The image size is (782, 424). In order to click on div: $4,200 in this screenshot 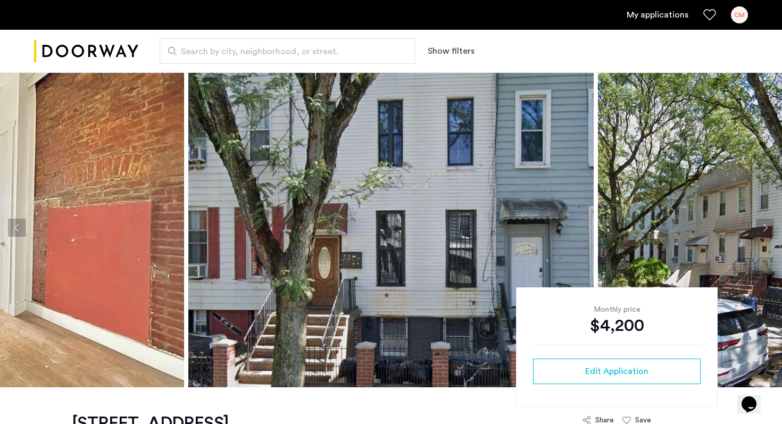, I will do `click(616, 325)`.